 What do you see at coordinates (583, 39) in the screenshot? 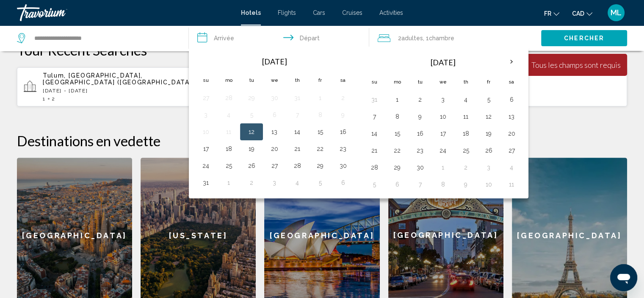
I see `span: Chercher` at bounding box center [583, 39].